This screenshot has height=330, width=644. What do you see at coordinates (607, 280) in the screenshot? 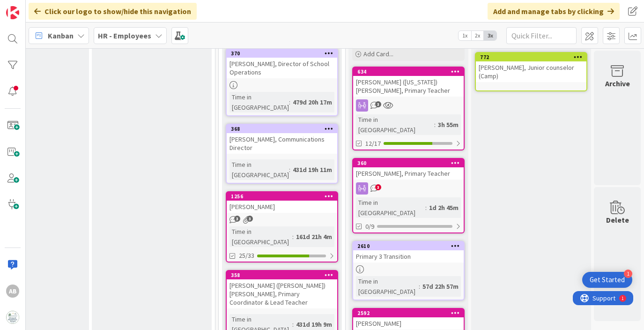
I see `div: Open Get Started checklist, remaining modules: 1` at bounding box center [607, 280].